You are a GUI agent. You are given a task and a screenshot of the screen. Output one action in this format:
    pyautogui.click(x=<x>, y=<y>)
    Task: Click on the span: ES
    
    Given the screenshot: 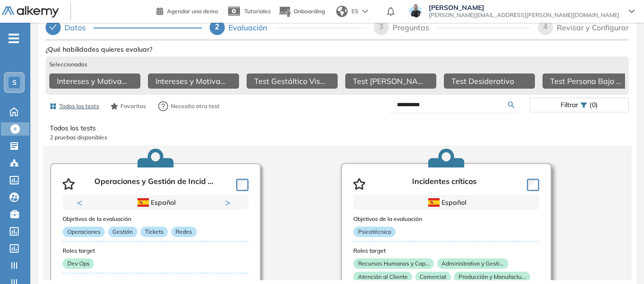 What is the action you would take?
    pyautogui.click(x=354, y=11)
    